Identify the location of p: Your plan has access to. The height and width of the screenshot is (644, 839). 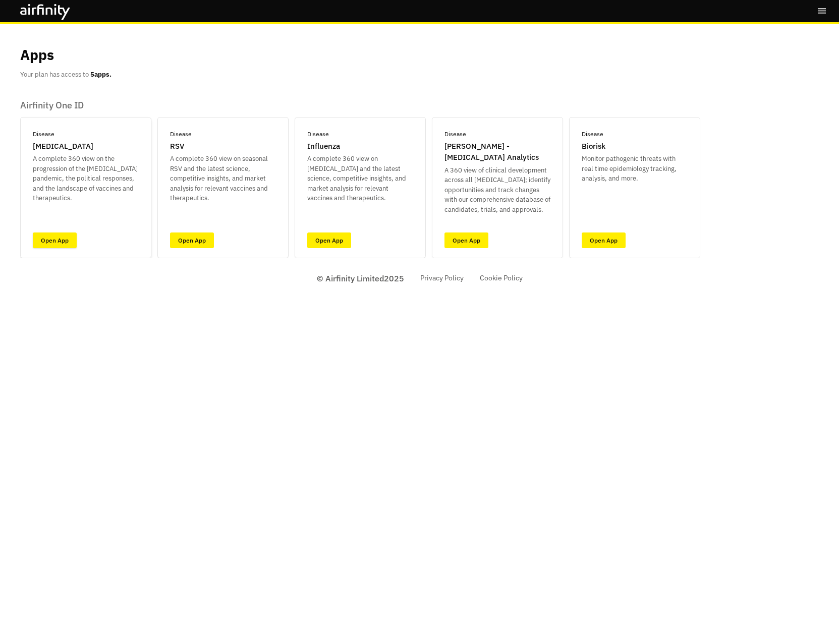
(66, 74).